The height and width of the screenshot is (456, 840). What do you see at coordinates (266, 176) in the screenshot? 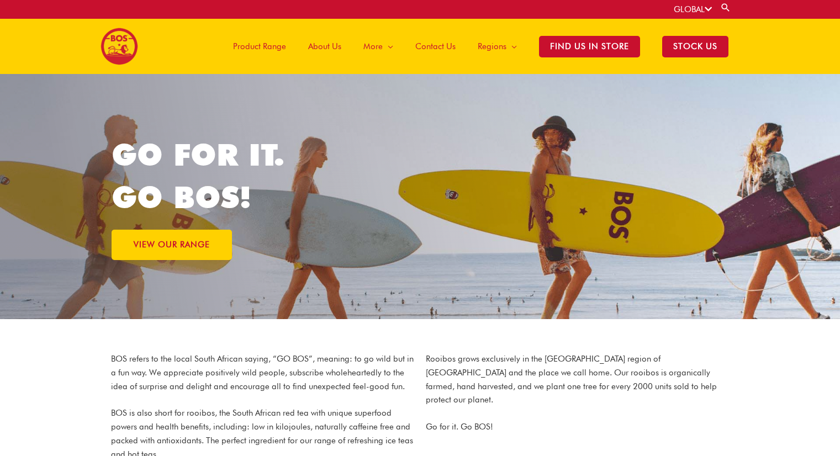
I see `h1: GO FOR IT. GO BOS!` at bounding box center [266, 176].